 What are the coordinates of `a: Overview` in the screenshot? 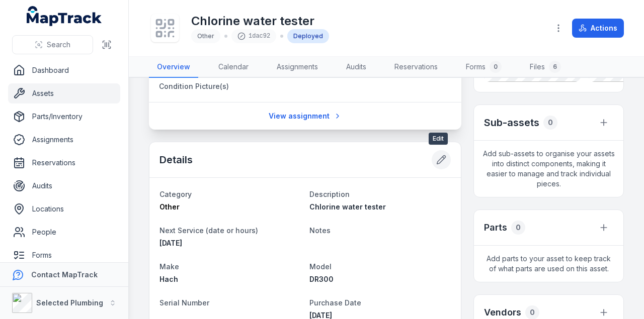 It's located at (173, 67).